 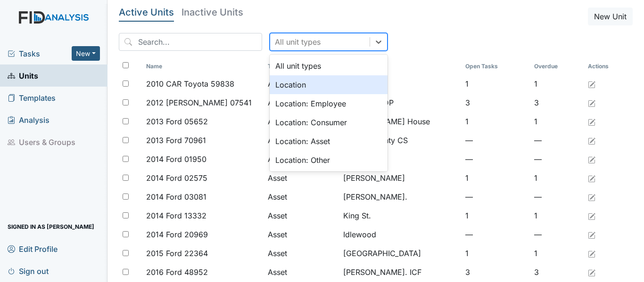 I want to click on span: 2014 Ford 02575, so click(x=177, y=178).